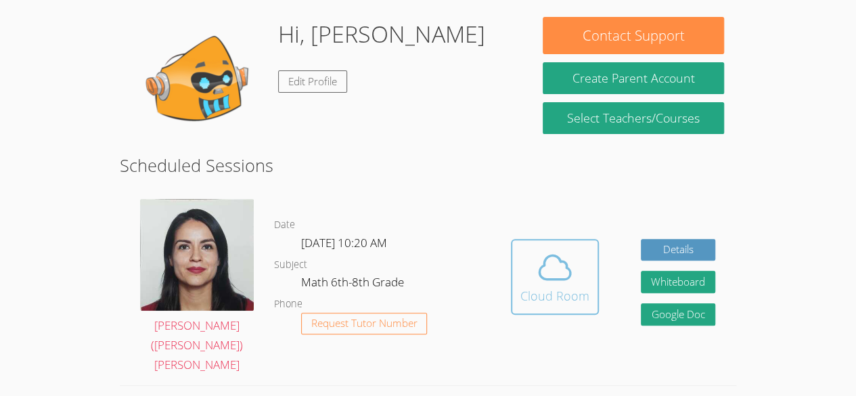 The height and width of the screenshot is (396, 856). Describe the element at coordinates (197, 254) in the screenshot. I see `img: picture.jpeg` at that location.